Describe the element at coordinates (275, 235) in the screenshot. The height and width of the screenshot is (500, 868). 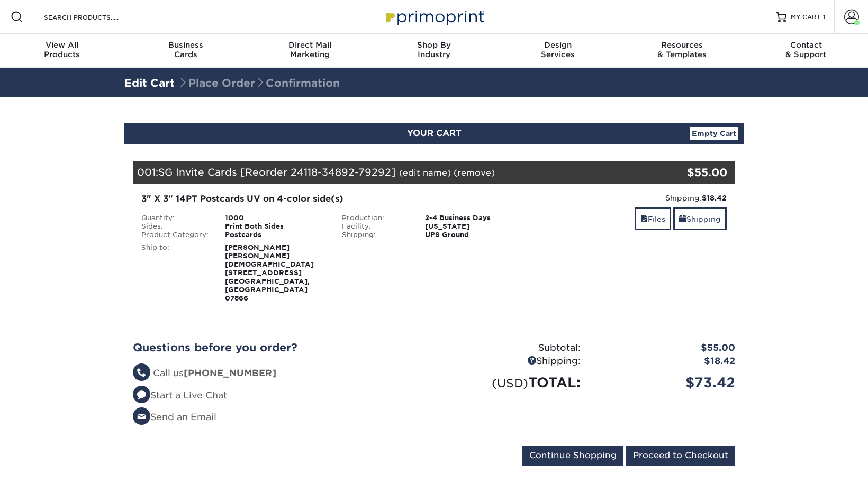
I see `div: Postcards` at that location.